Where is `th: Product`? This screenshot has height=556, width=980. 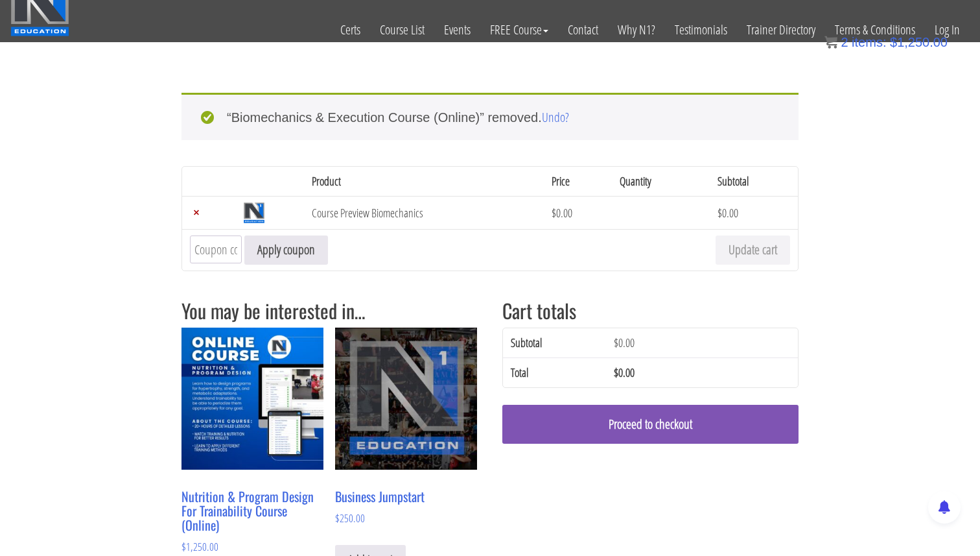 th: Product is located at coordinates (423, 181).